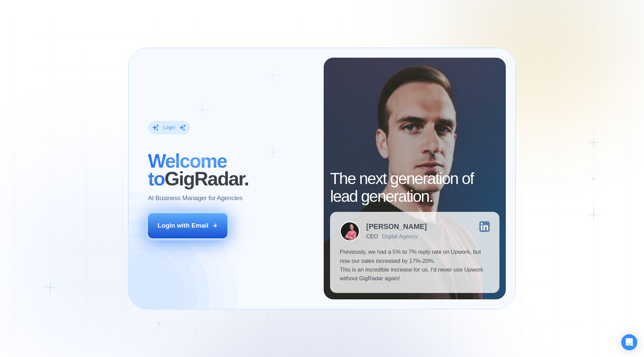 The width and height of the screenshot is (644, 357). What do you see at coordinates (187, 170) in the screenshot?
I see `span: Welcome to` at bounding box center [187, 170].